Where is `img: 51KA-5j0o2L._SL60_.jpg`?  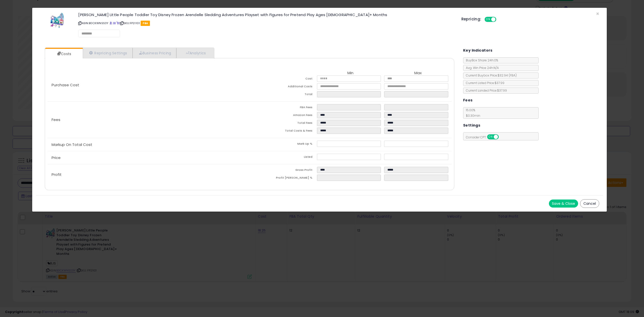
img: 51KA-5j0o2L._SL60_.jpg is located at coordinates (57, 20).